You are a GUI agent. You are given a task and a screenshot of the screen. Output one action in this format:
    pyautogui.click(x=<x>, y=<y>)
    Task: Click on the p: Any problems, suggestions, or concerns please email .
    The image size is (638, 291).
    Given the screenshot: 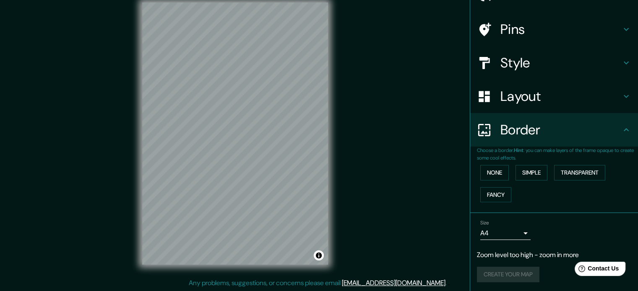 What is the action you would take?
    pyautogui.click(x=318, y=284)
    